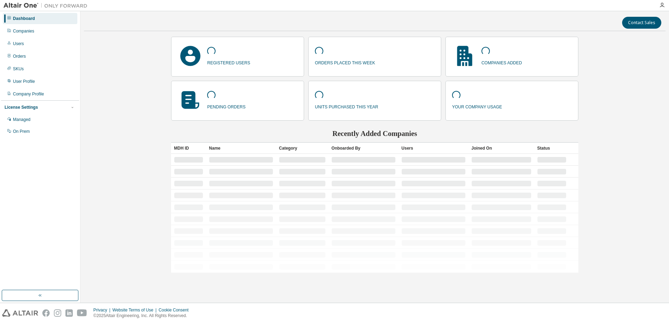 This screenshot has height=323, width=669. I want to click on p: companies added, so click(502, 62).